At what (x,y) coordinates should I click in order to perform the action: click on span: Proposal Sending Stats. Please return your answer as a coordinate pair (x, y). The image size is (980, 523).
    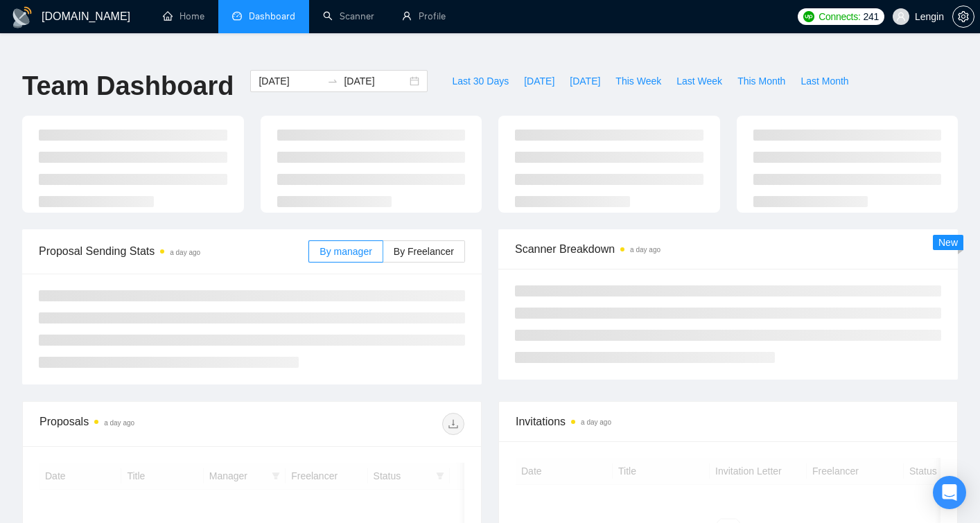
    Looking at the image, I should click on (173, 251).